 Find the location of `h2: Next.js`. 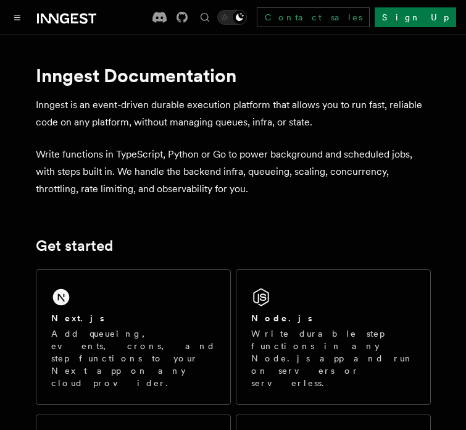

h2: Next.js is located at coordinates (78, 318).